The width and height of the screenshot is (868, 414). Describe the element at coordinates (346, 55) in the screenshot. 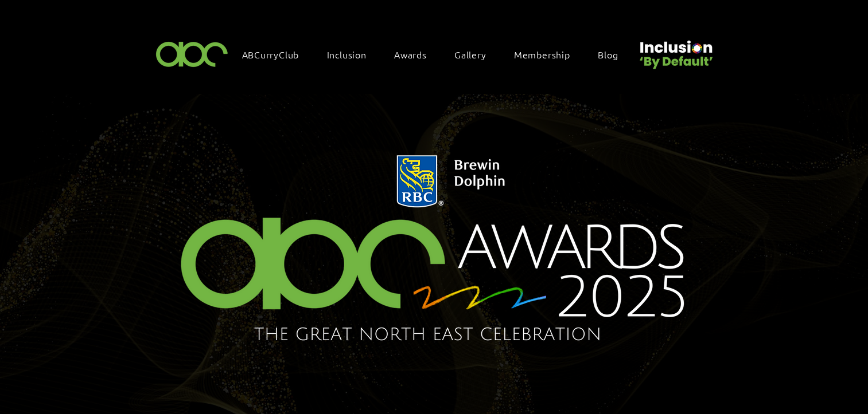

I see `span: Inclusion` at that location.